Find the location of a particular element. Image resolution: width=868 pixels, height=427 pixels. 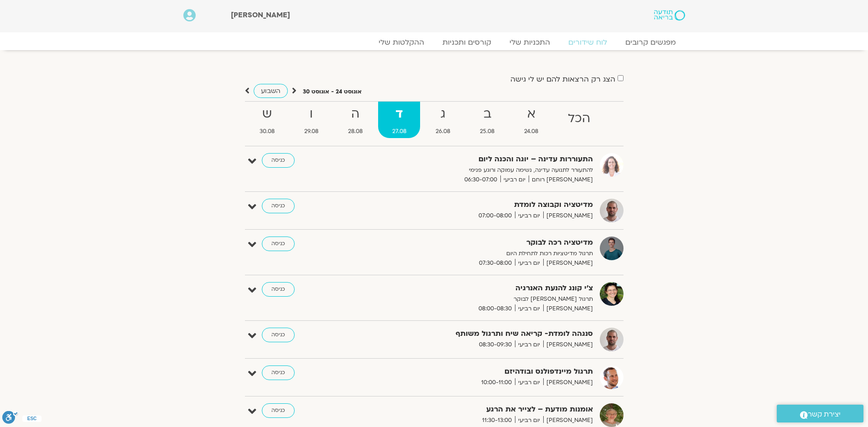

span: 24.08 is located at coordinates (531, 132).